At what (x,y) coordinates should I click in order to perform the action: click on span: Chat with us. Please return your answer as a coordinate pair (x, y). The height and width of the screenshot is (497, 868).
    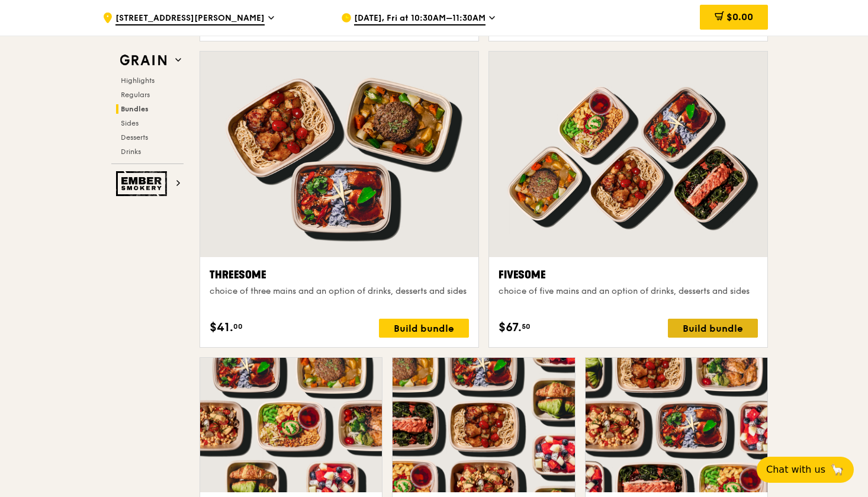
    Looking at the image, I should click on (796, 470).